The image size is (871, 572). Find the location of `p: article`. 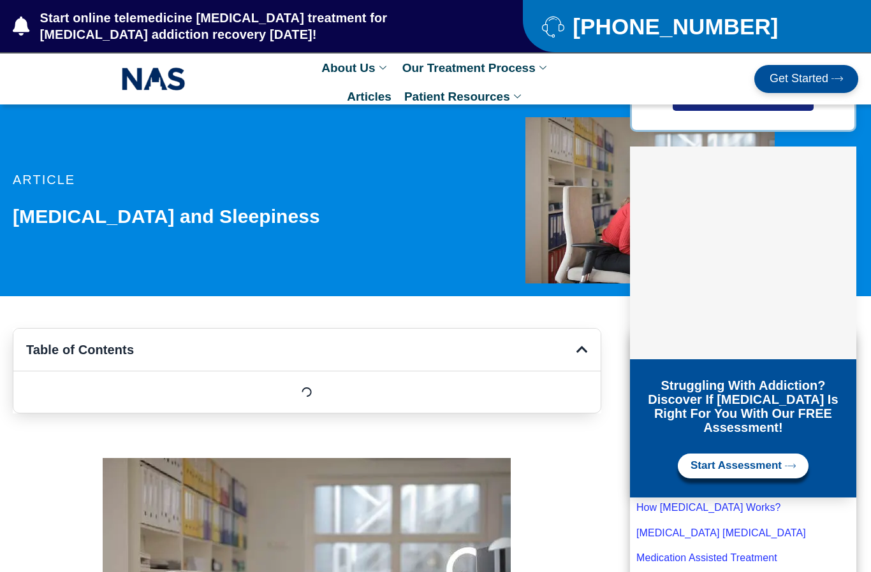

p: article is located at coordinates (227, 180).